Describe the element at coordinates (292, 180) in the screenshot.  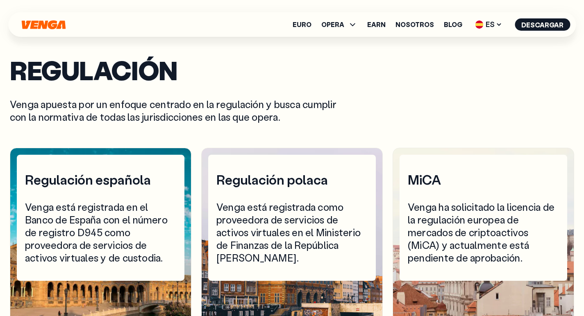
I see `div: Regulación polaca` at that location.